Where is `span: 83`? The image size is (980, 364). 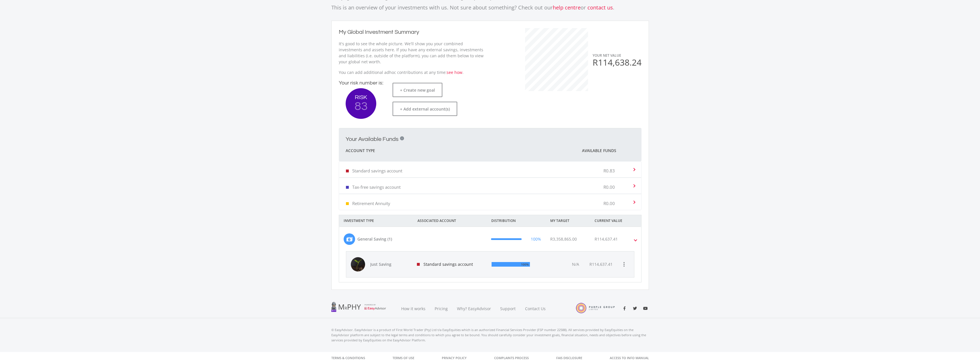
span: 83 is located at coordinates (361, 107).